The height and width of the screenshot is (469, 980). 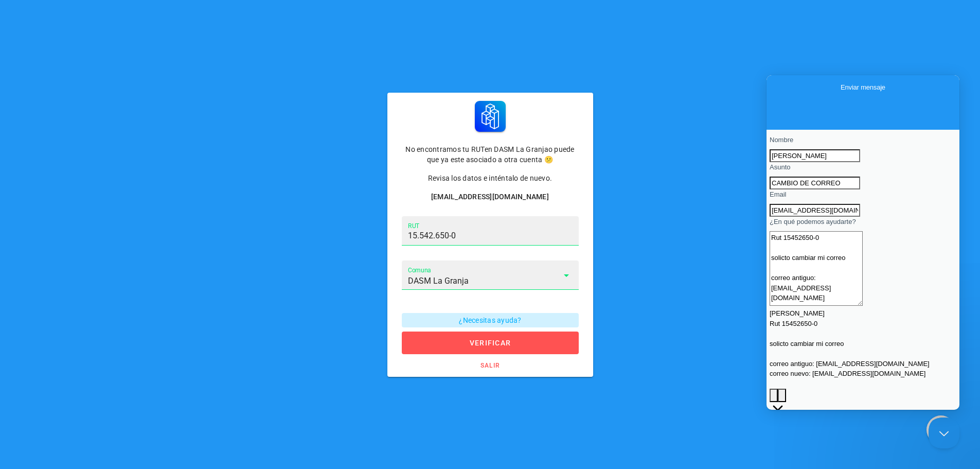 What do you see at coordinates (490, 365) in the screenshot?
I see `a: salir` at bounding box center [490, 365].